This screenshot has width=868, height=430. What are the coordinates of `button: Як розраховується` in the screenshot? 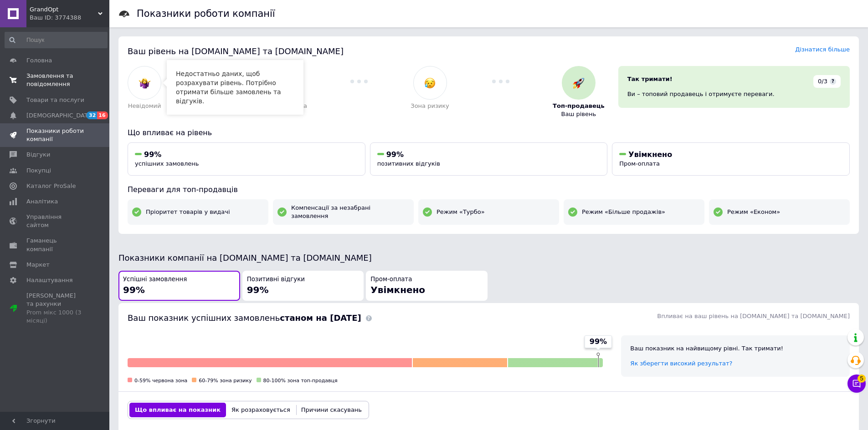 It's located at (260, 410).